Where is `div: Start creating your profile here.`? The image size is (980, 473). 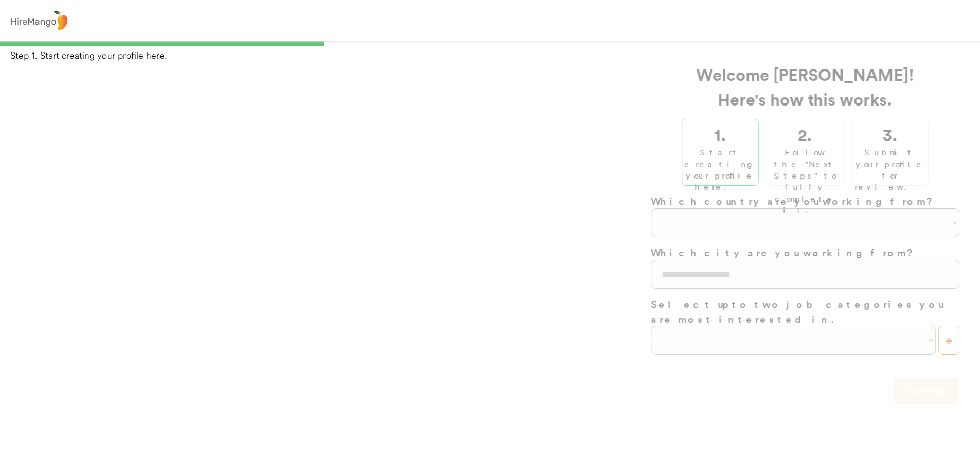 div: Start creating your profile here. is located at coordinates (720, 170).